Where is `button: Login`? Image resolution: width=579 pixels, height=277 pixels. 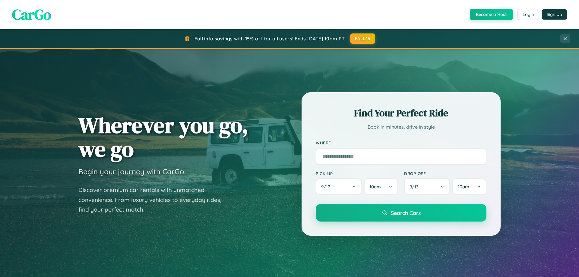 button: Login is located at coordinates (528, 14).